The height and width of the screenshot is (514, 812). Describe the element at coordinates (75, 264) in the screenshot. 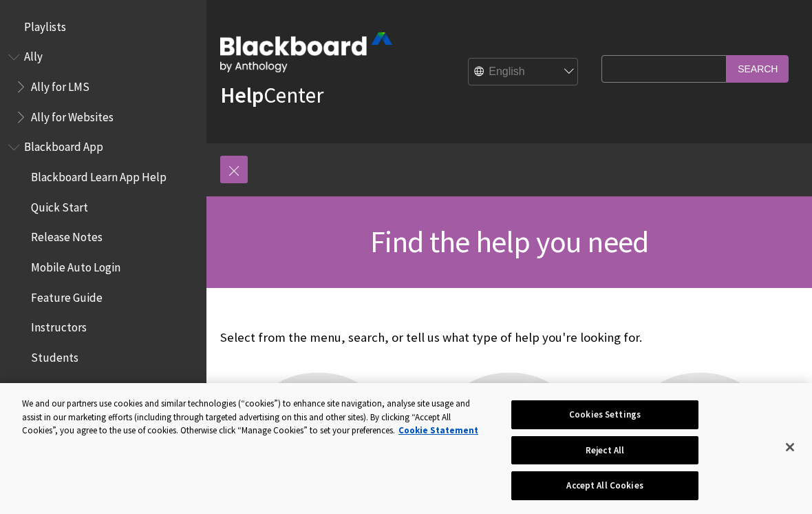

I see `span: Mobile Auto Login` at that location.